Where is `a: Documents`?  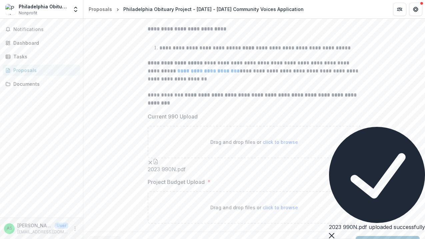
a: Documents is located at coordinates (41, 84).